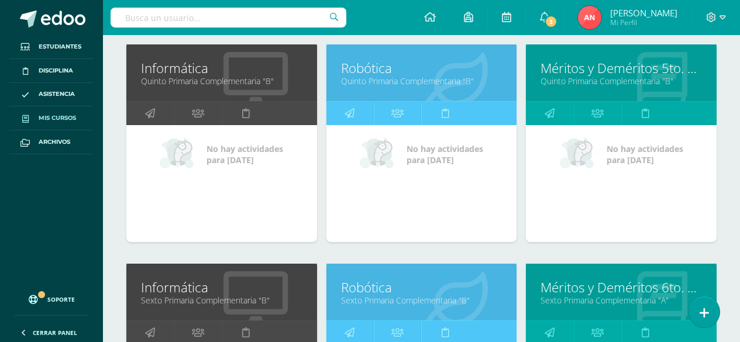  What do you see at coordinates (644, 22) in the screenshot?
I see `span: Mi Perfil` at bounding box center [644, 22].